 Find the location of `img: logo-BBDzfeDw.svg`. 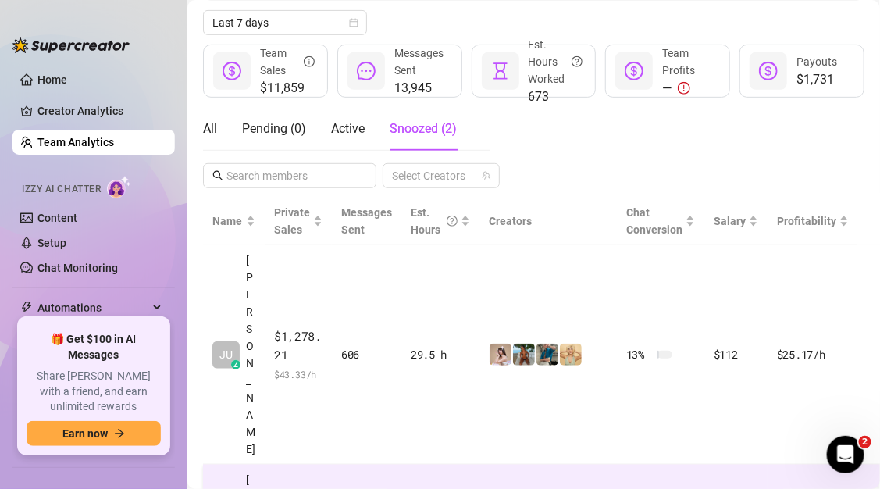

img: logo-BBDzfeDw.svg is located at coordinates (71, 45).